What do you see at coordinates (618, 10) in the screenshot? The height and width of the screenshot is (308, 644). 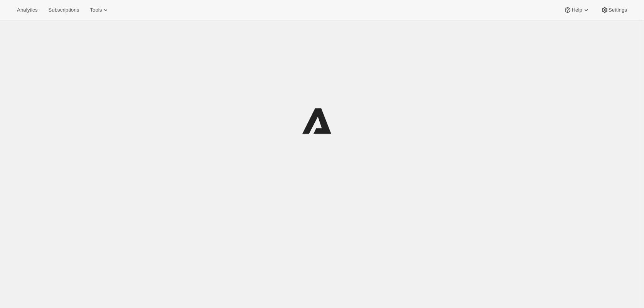 I see `span: Settings` at bounding box center [618, 10].